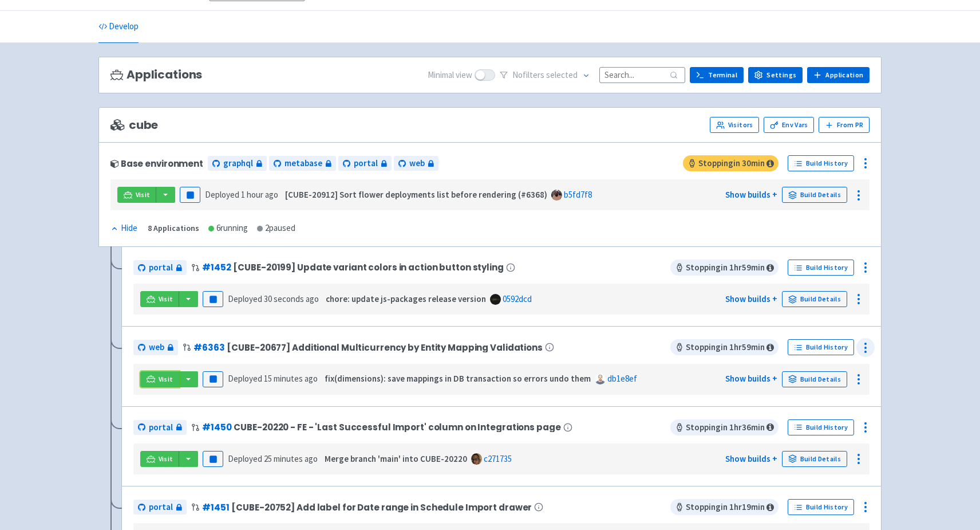 The width and height of the screenshot is (980, 530). Describe the element at coordinates (734, 125) in the screenshot. I see `a: Visitors` at that location.